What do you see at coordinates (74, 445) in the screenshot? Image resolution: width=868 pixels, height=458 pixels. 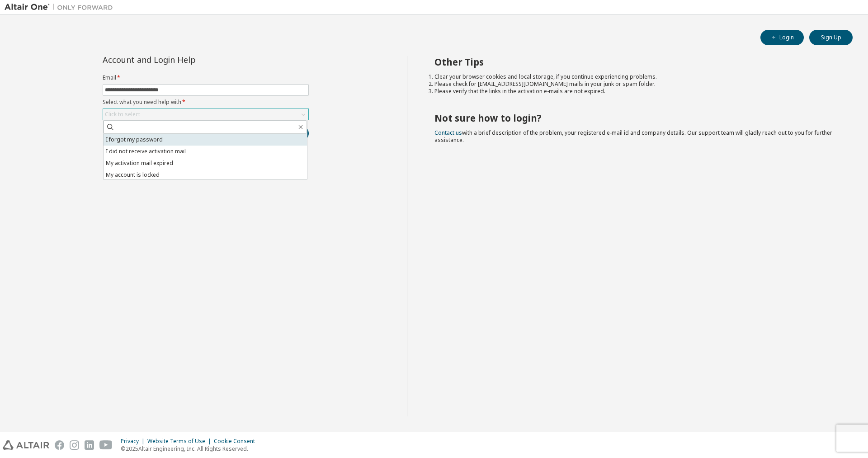 I see `img: instagram.svg` at bounding box center [74, 445].